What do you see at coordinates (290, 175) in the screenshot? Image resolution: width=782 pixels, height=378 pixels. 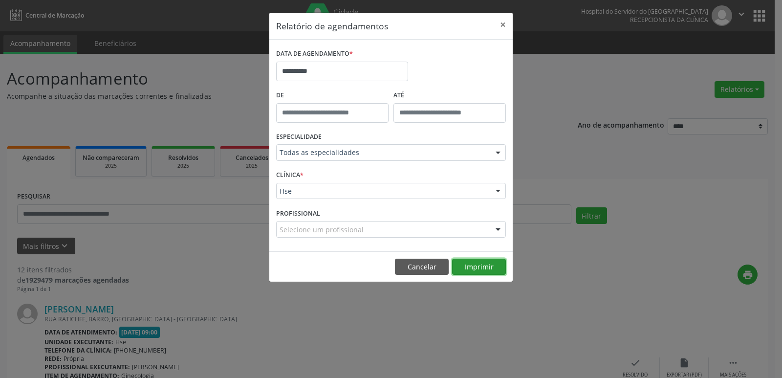 I see `label: CLÍNICA` at bounding box center [290, 175].